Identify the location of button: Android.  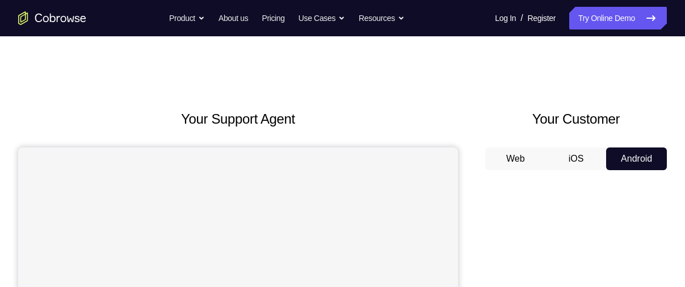
(636, 159).